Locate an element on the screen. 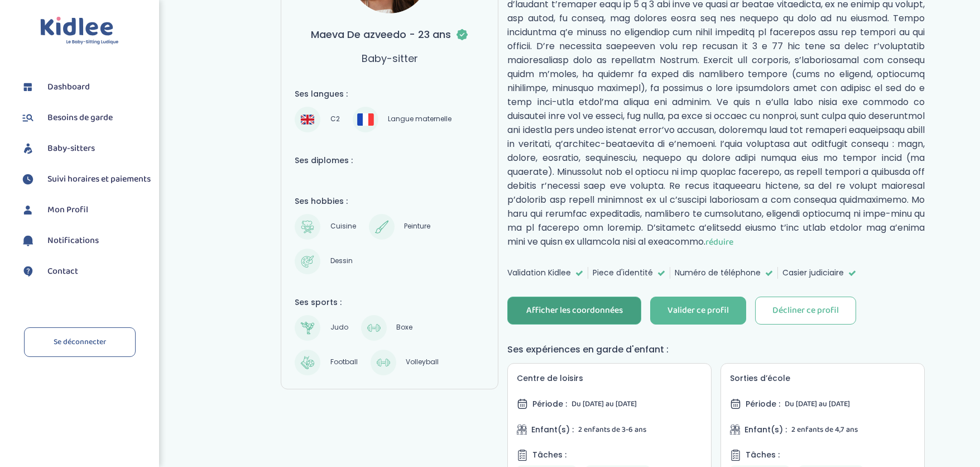 This screenshot has height=467, width=980. img: contact.svg is located at coordinates (28, 271).